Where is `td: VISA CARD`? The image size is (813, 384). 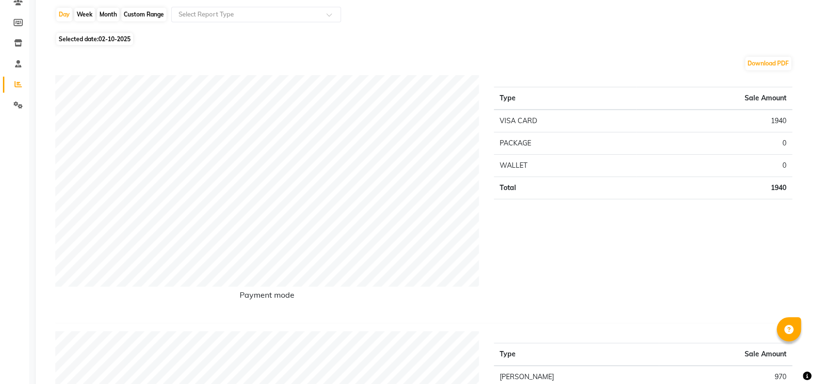 td: VISA CARD is located at coordinates (565, 121).